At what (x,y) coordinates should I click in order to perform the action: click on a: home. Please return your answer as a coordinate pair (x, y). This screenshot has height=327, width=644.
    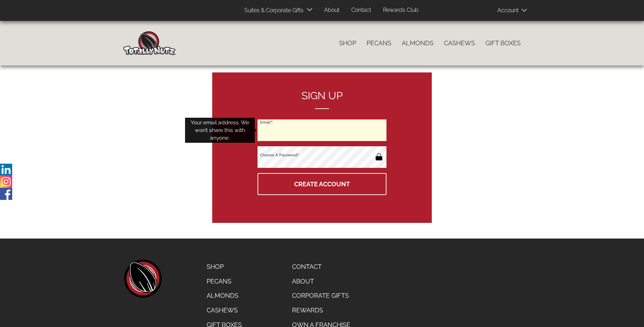
    Looking at the image, I should click on (142, 279).